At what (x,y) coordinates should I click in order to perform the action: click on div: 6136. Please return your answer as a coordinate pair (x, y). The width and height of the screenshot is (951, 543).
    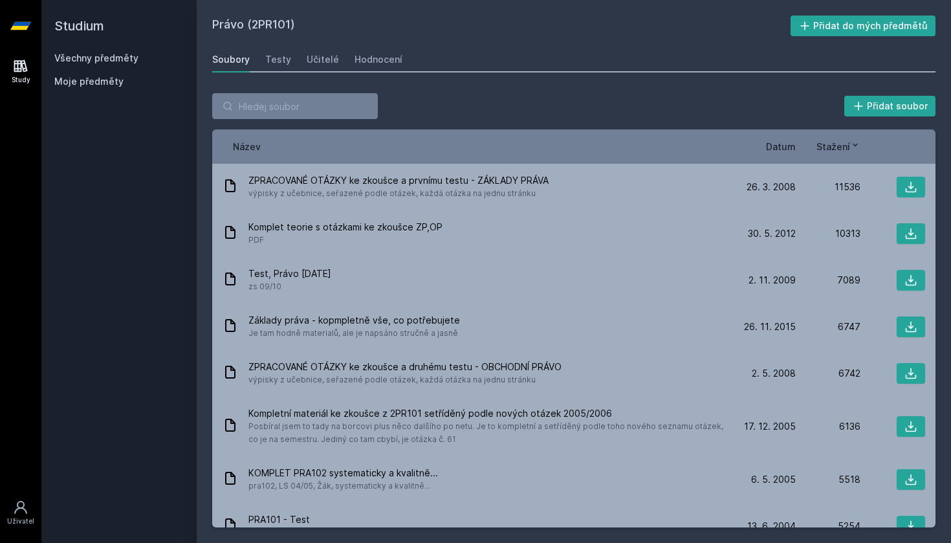
    Looking at the image, I should click on (828, 426).